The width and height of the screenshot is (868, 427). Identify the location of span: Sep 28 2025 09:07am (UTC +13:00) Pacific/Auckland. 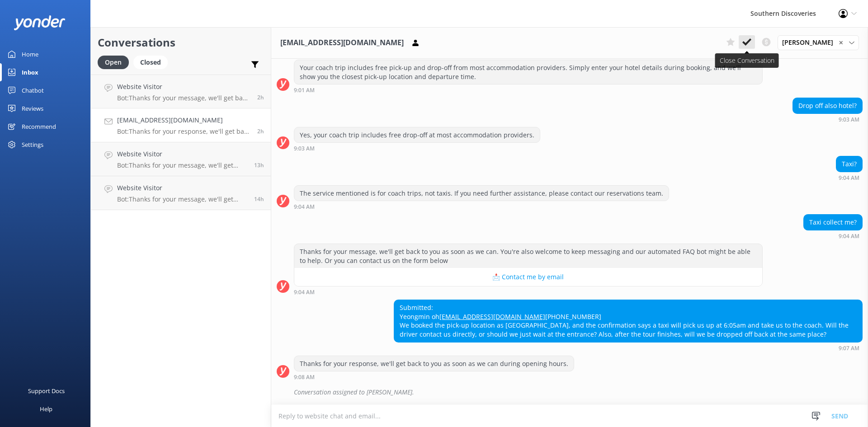
(261, 131).